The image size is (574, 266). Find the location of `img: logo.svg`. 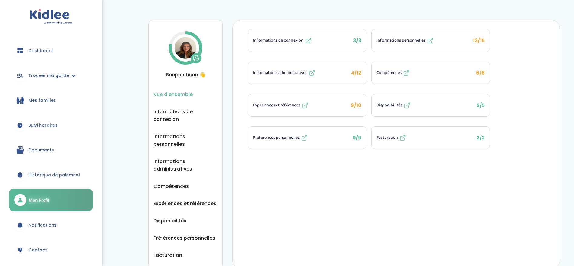

img: logo.svg is located at coordinates (51, 17).